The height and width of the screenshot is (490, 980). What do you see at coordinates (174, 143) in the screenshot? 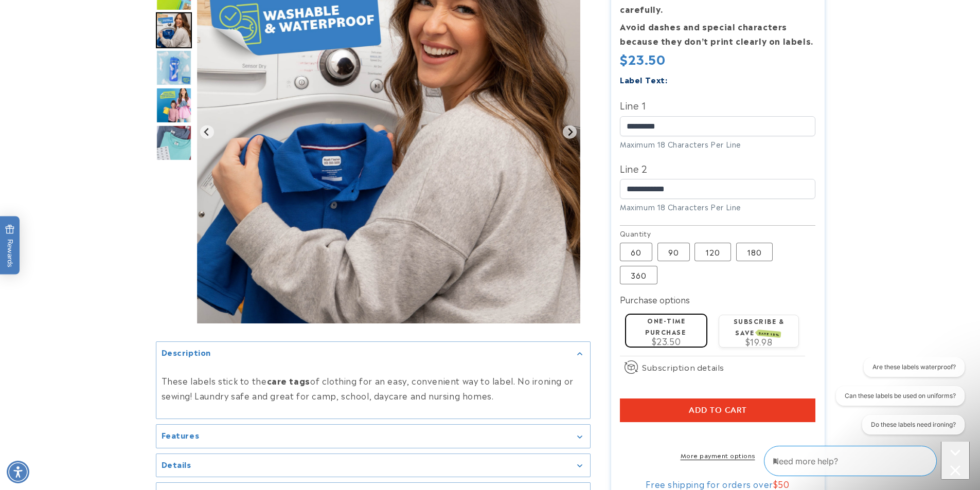
I see `div: Go to slide 9` at bounding box center [174, 143].